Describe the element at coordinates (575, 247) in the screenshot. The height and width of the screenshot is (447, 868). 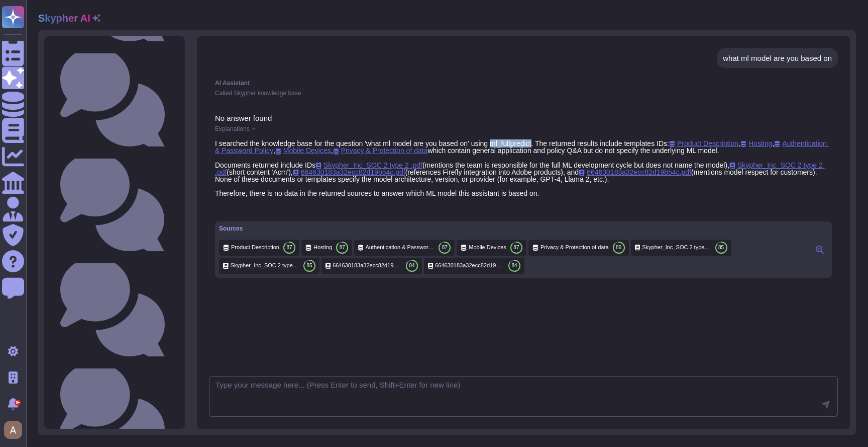
I see `span: Privacy & Protection of data` at that location.